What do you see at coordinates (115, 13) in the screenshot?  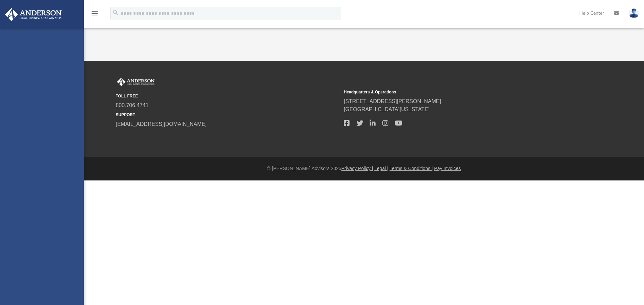 I see `i: search` at bounding box center [115, 13].